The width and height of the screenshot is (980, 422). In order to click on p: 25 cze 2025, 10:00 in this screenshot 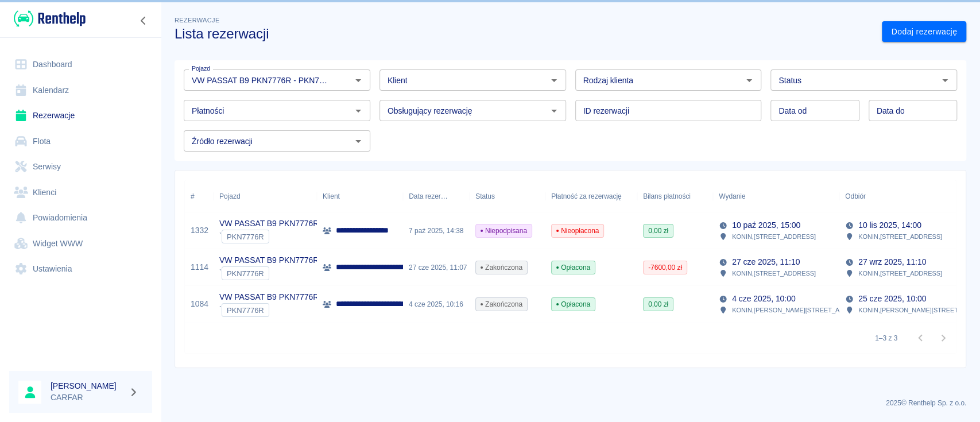, I will do `click(892, 298)`.